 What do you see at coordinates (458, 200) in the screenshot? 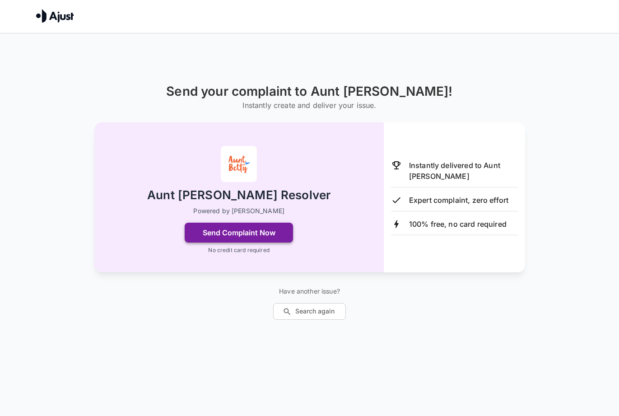
I see `p: Expert complaint, zero effort` at bounding box center [458, 200].